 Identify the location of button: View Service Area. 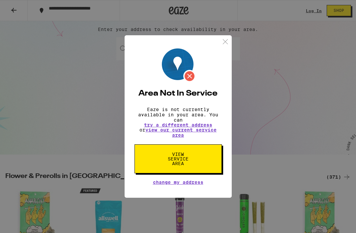
(178, 159).